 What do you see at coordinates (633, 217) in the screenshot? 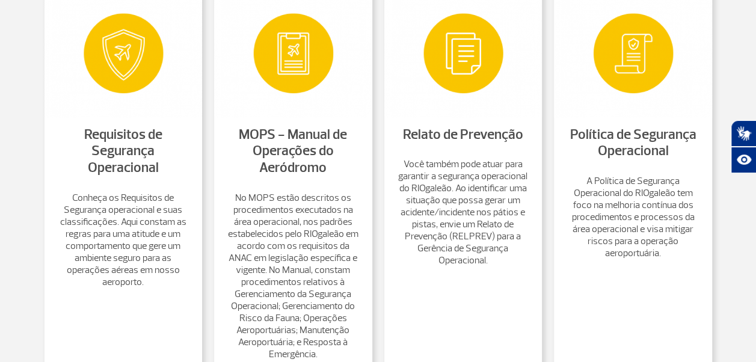
I see `a: A Política de Segurança Operacional do RIOgaleão tem foco na melhoria contínua dos procedimentos ...` at bounding box center [633, 217].